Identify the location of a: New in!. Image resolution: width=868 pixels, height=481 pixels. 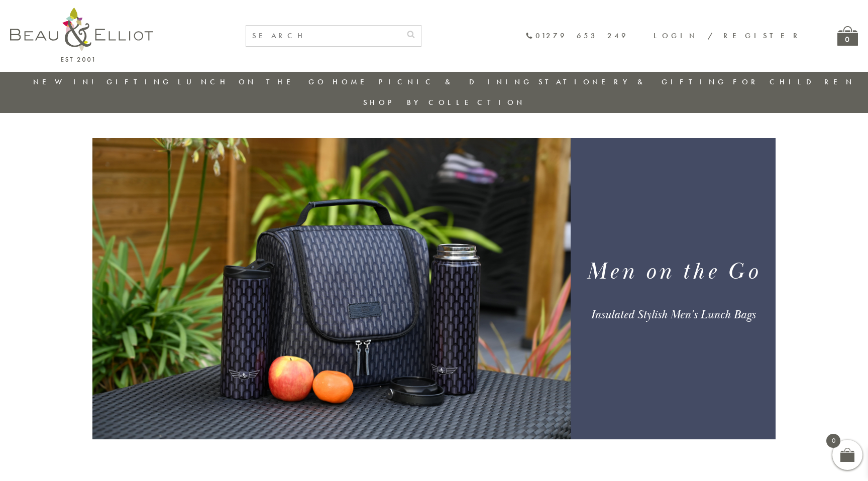
(67, 82).